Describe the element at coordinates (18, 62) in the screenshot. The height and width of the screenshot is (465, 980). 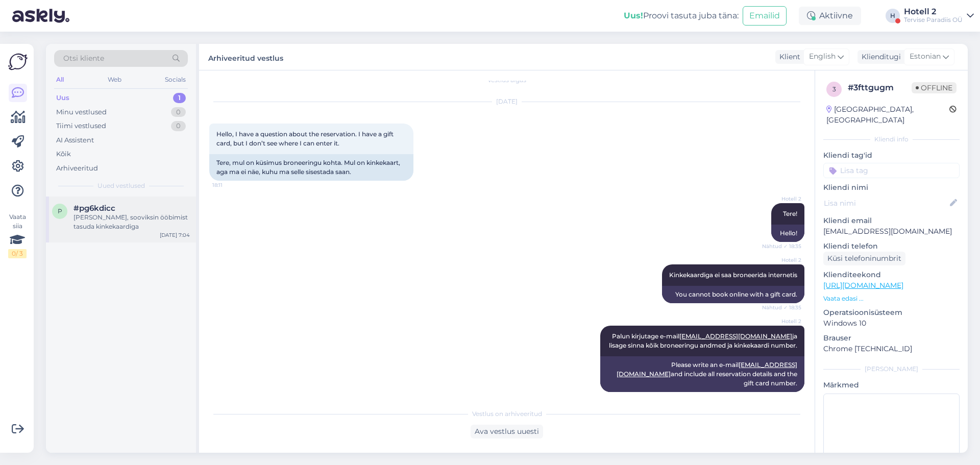
I see `img: Askly Logo` at that location.